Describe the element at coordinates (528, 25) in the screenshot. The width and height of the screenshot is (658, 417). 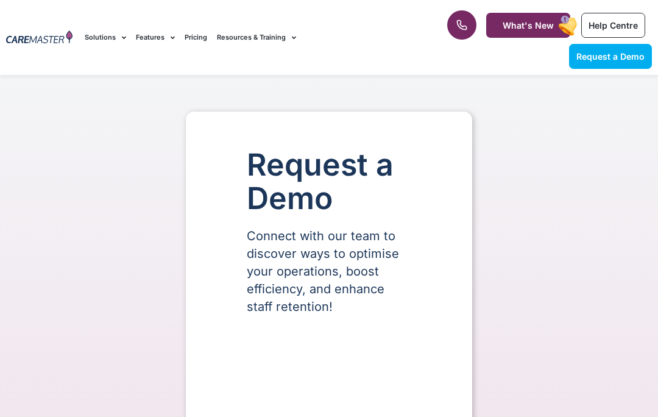
I see `a: What's New` at that location.